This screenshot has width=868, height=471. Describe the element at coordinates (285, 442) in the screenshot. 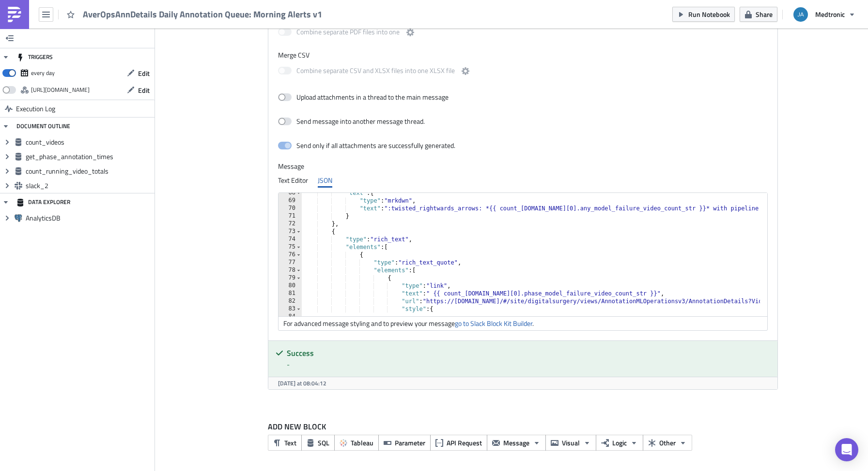

I see `button: Text` at that location.